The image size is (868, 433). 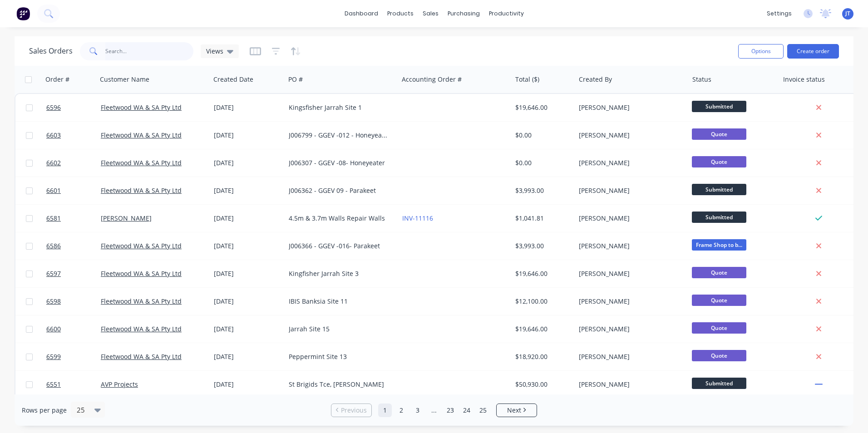 What do you see at coordinates (54, 218) in the screenshot?
I see `span: 6581` at bounding box center [54, 218].